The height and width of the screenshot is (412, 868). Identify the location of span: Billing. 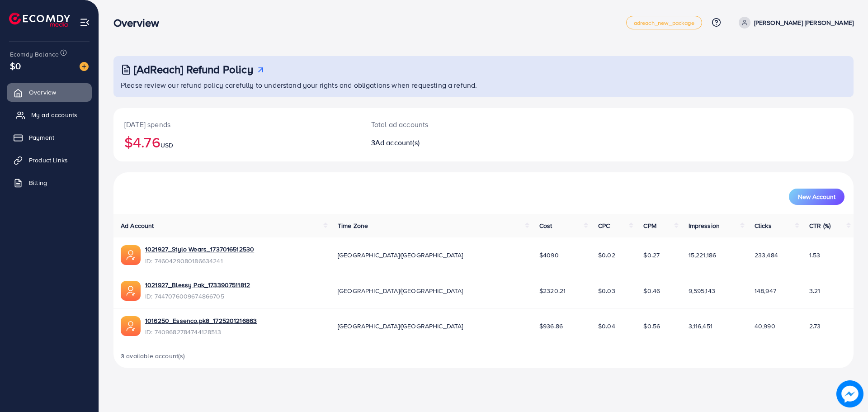
(38, 182).